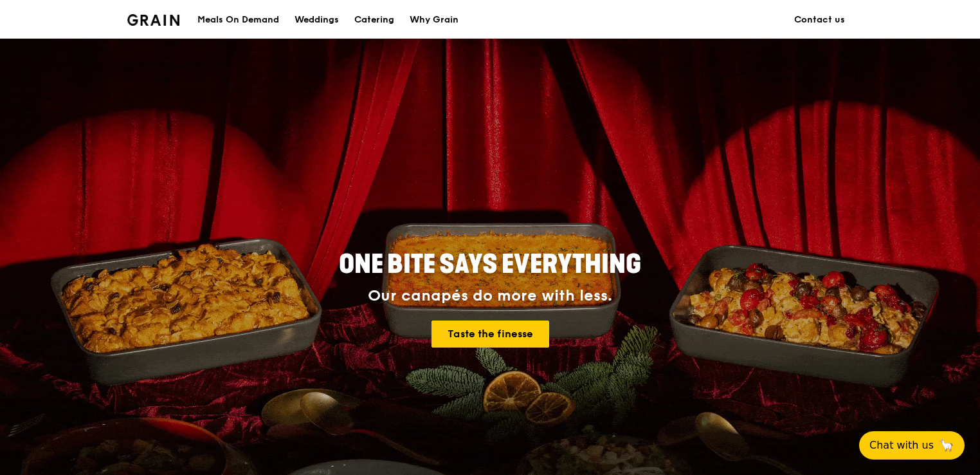 The height and width of the screenshot is (475, 980). Describe the element at coordinates (490, 296) in the screenshot. I see `div: Our canapés do more with less.` at that location.